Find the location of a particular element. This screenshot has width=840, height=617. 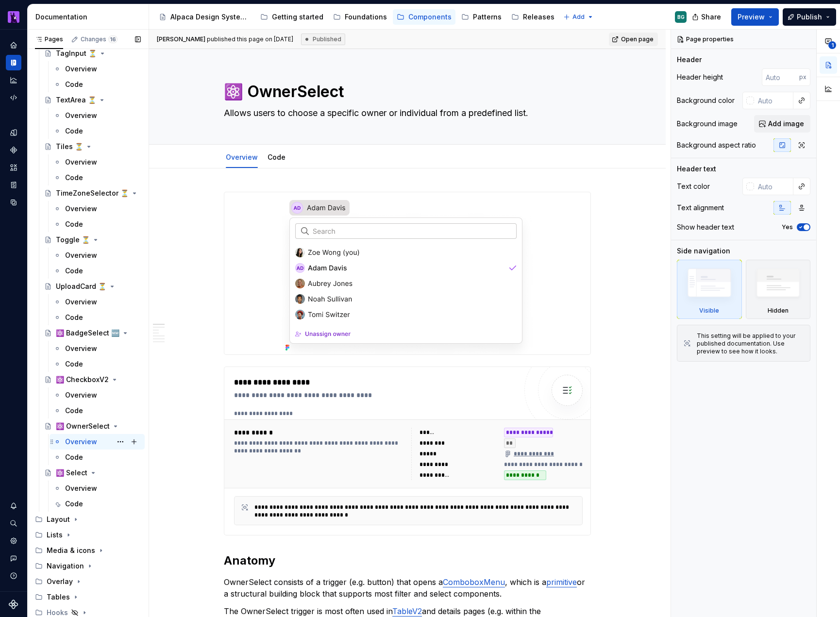

a: ⚛️ BadgeSelect 🆕 is located at coordinates (93, 333).